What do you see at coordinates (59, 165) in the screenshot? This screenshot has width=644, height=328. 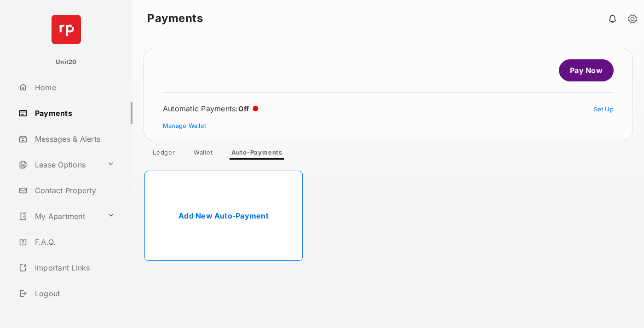 I see `a: Lease Options` at bounding box center [59, 165].